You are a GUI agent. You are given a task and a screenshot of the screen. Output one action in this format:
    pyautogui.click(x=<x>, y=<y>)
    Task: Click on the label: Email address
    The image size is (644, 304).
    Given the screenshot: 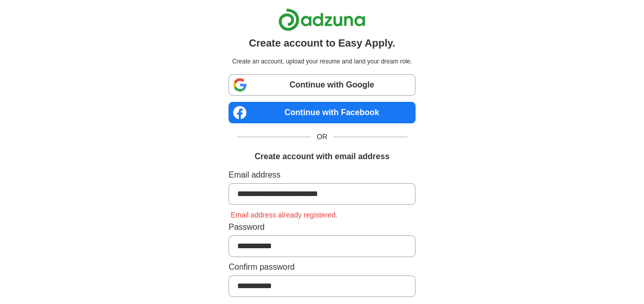 What is the action you would take?
    pyautogui.click(x=322, y=175)
    